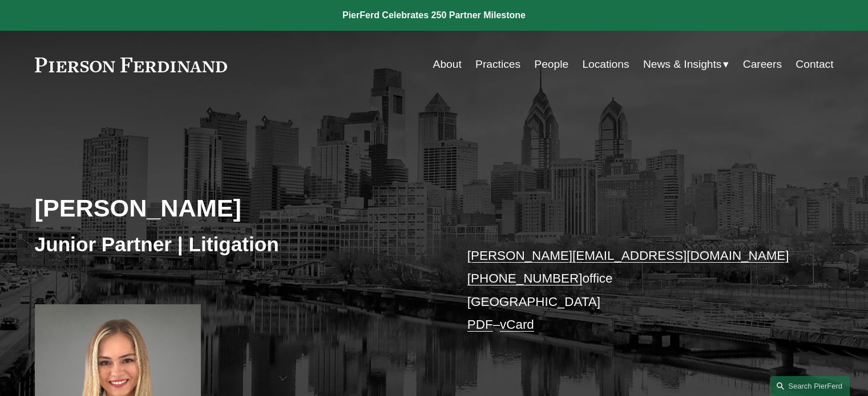 This screenshot has width=868, height=396. What do you see at coordinates (682, 65) in the screenshot?
I see `span: News & Insights` at bounding box center [682, 65].